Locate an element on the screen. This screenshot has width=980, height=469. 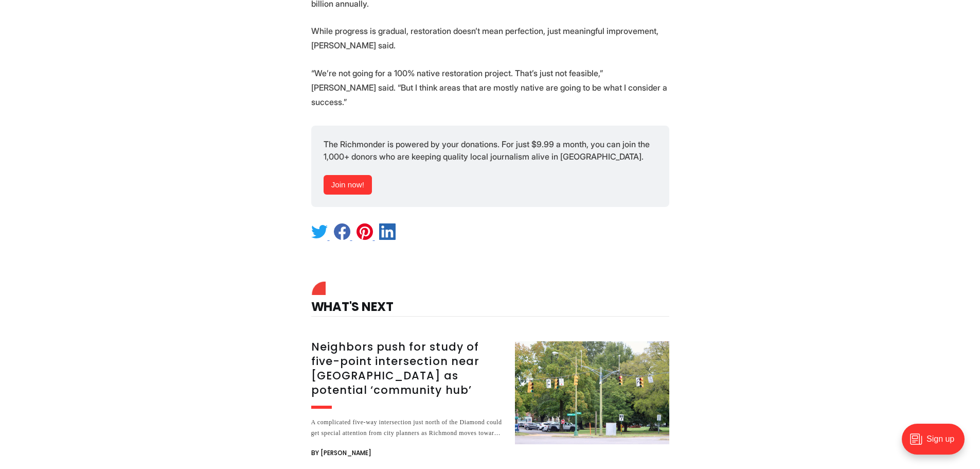
a: Join now! is located at coordinates (348, 185).